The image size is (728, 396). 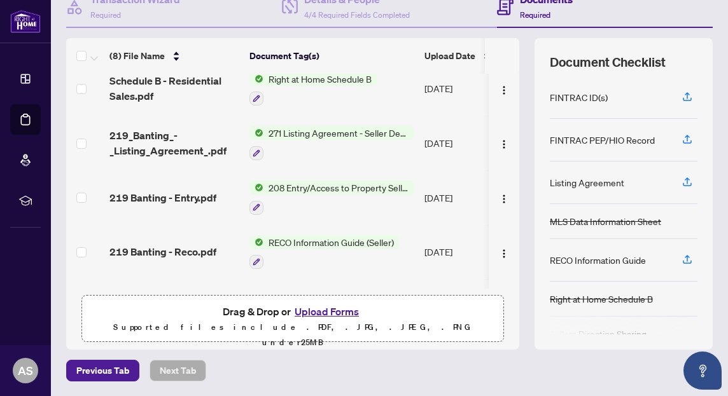 What do you see at coordinates (605, 221) in the screenshot?
I see `div: MLS Data Information Sheet` at bounding box center [605, 221].